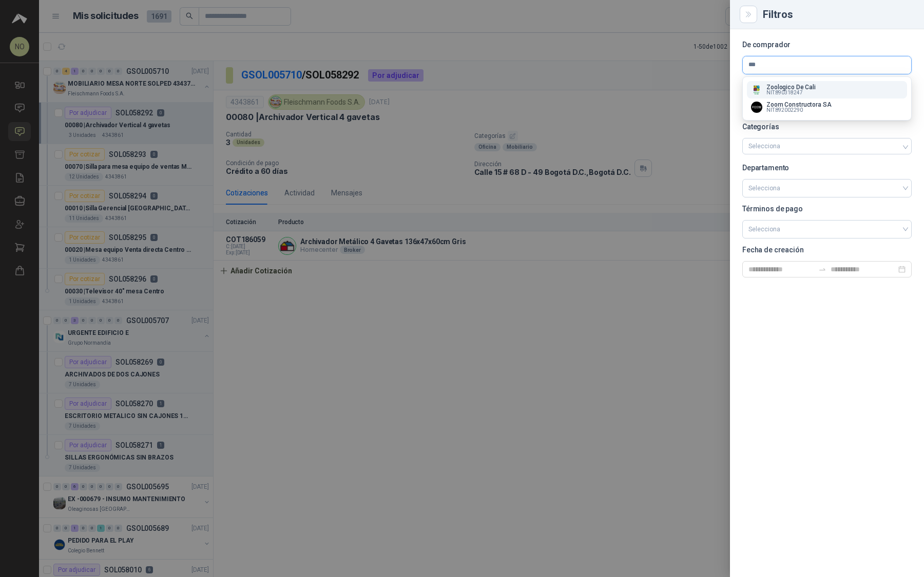  Describe the element at coordinates (838, 14) in the screenshot. I see `div: Filtros` at that location.